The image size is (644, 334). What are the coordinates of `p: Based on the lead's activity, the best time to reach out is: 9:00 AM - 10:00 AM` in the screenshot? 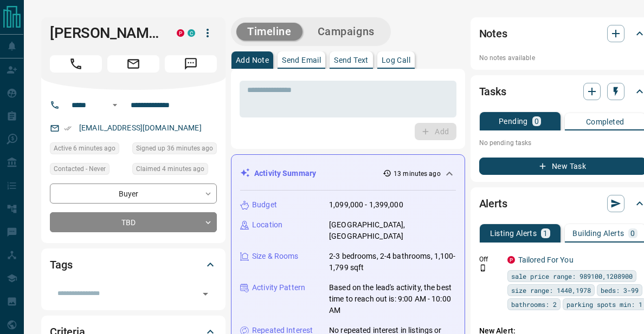 It's located at (392, 299).